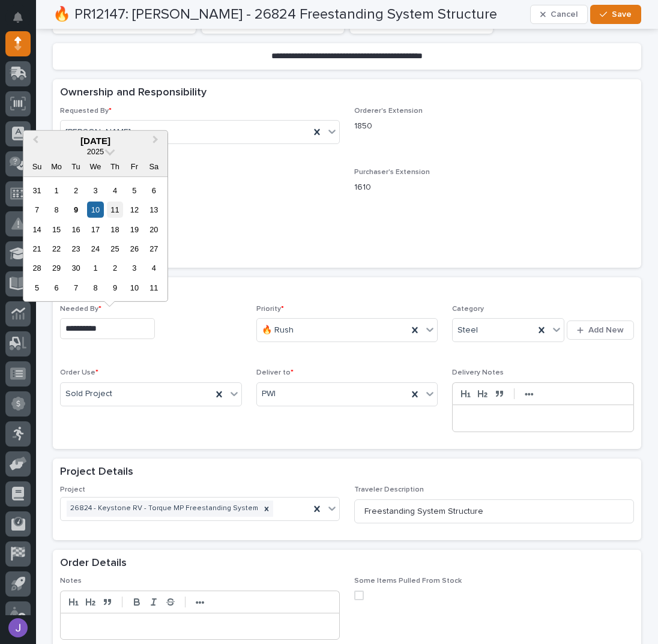 The width and height of the screenshot is (658, 644). Describe the element at coordinates (134, 189) in the screenshot. I see `div: Choose Friday, September 5th, 2025` at that location.